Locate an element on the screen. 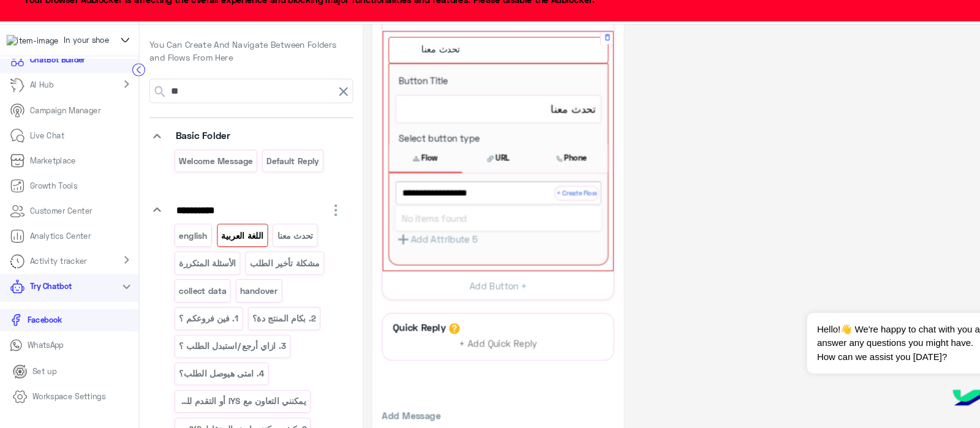  p: collect data is located at coordinates (193, 298).